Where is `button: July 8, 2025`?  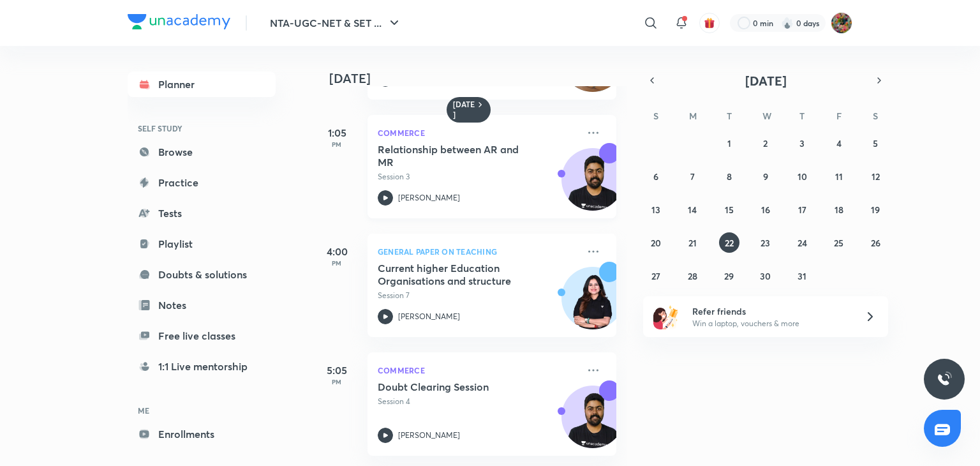 button: July 8, 2025 is located at coordinates (729, 176).